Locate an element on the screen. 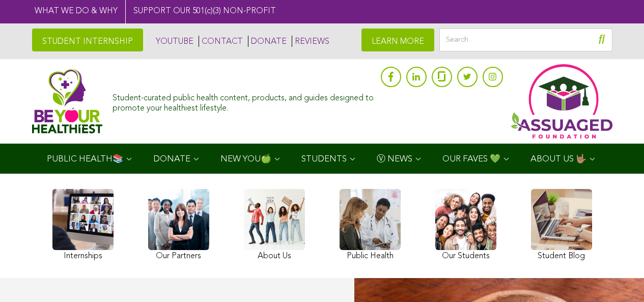 The image size is (644, 302). span: ABOUT US 🤟🏽 is located at coordinates (559, 159).